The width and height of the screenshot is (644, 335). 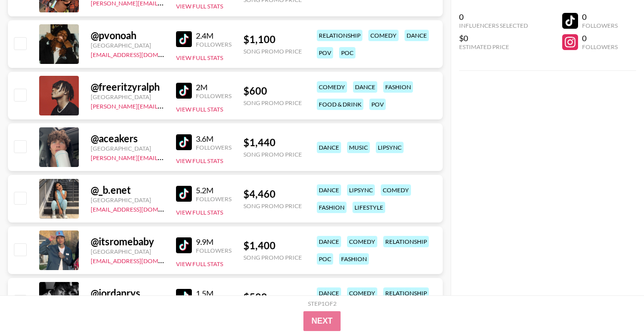 I want to click on div: $ 500, so click(x=273, y=297).